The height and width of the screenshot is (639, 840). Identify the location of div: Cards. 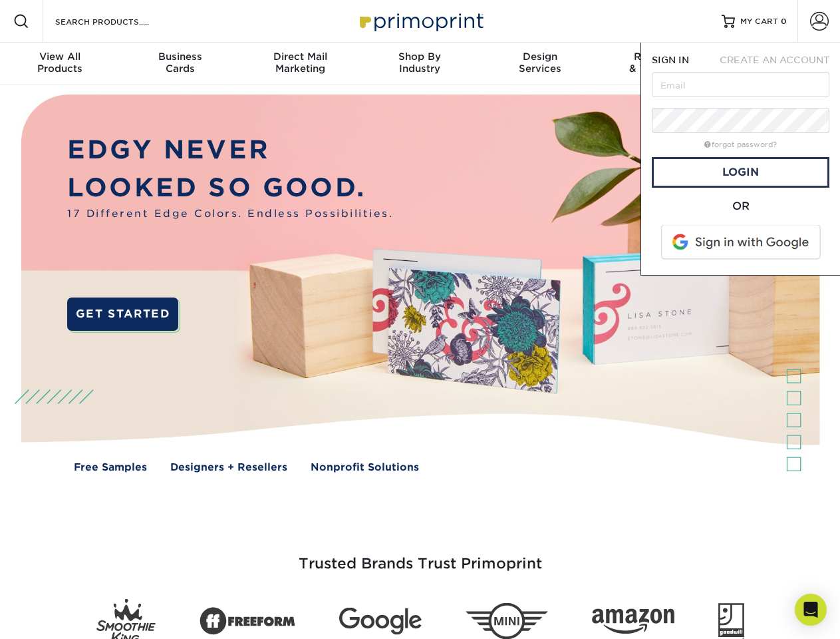
(180, 63).